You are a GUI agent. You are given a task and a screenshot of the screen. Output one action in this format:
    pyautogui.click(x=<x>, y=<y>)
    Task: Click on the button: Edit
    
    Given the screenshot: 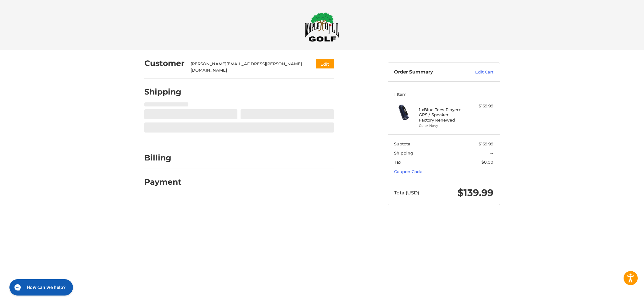 What is the action you would take?
    pyautogui.click(x=325, y=64)
    